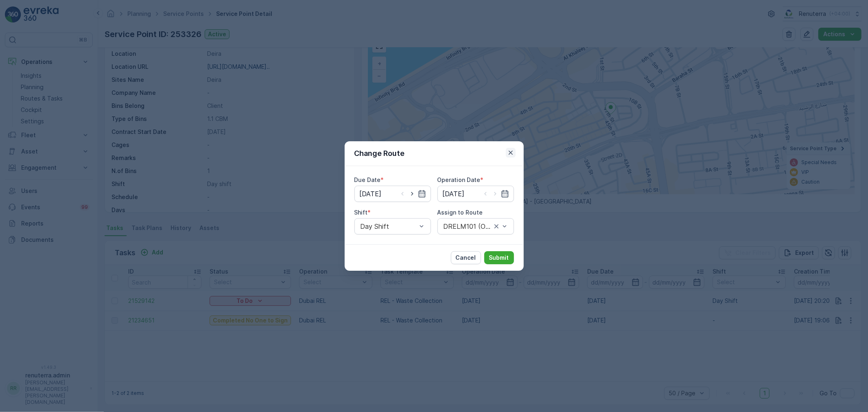  Describe the element at coordinates (460, 212) in the screenshot. I see `label: Assign to Route` at that location.